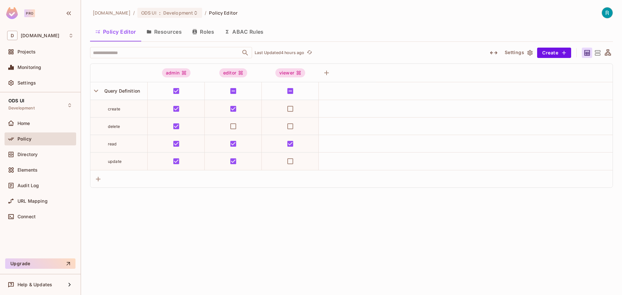 The width and height of the screenshot is (622, 295). I want to click on img: SReyMgAAAABJRU5ErkJggg==, so click(12, 13).